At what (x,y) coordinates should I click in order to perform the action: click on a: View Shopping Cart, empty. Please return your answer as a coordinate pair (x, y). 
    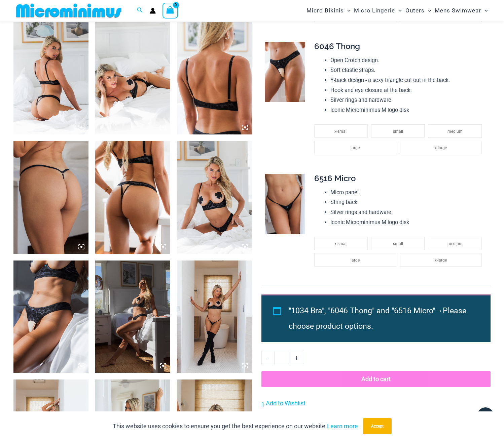
    Looking at the image, I should click on (170, 11).